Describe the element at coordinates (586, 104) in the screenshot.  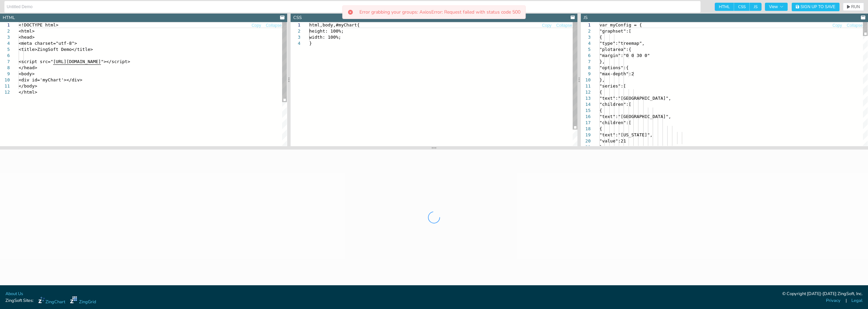
I see `div: 14` at that location.